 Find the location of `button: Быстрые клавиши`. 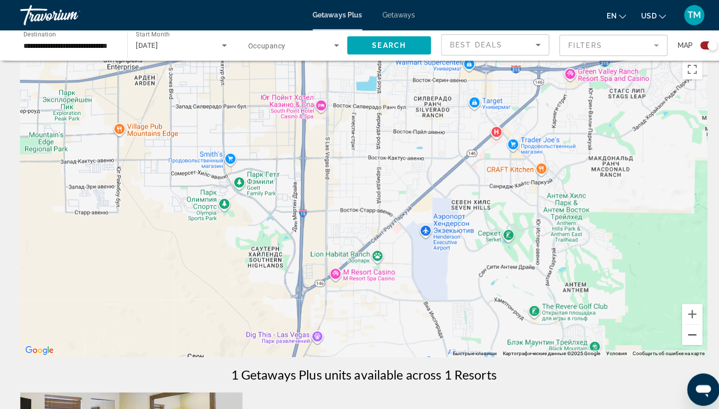

button: Быстрые клавиши is located at coordinates (469, 350).